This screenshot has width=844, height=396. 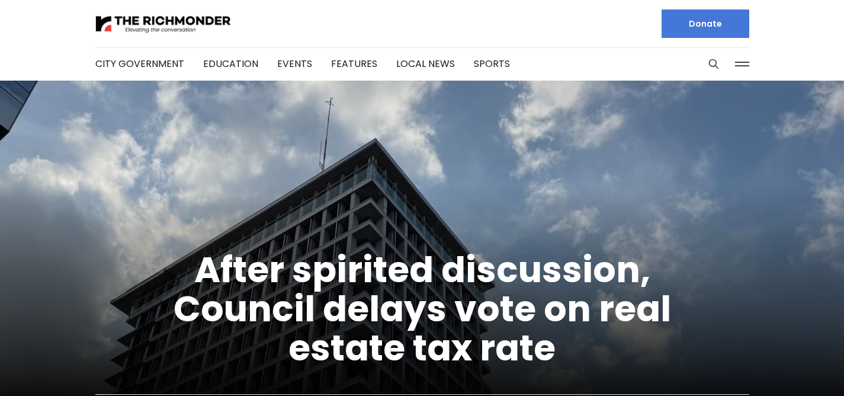 What do you see at coordinates (354, 63) in the screenshot?
I see `a: Features` at bounding box center [354, 63].